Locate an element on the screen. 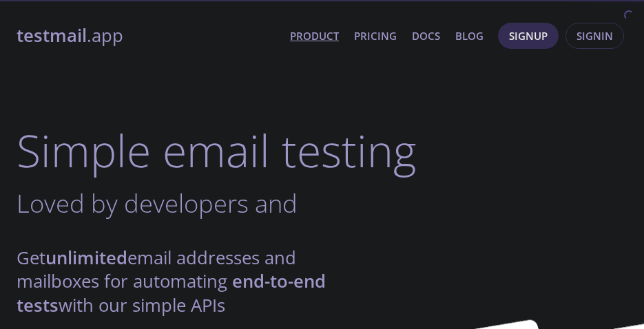 The width and height of the screenshot is (644, 329). a: Product is located at coordinates (314, 36).